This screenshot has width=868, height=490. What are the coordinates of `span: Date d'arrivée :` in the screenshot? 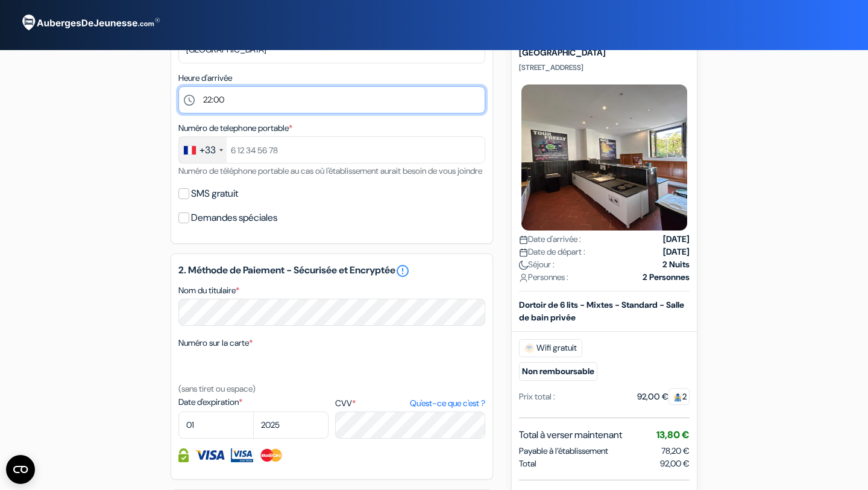 It's located at (550, 238).